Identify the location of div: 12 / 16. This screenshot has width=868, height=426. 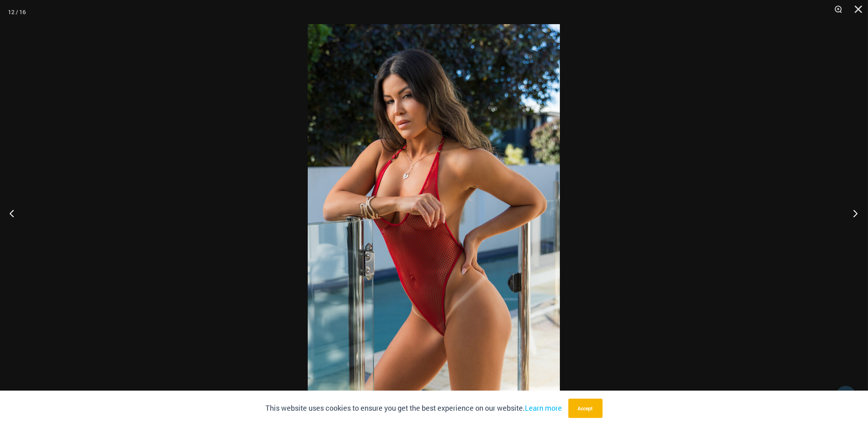
(17, 12).